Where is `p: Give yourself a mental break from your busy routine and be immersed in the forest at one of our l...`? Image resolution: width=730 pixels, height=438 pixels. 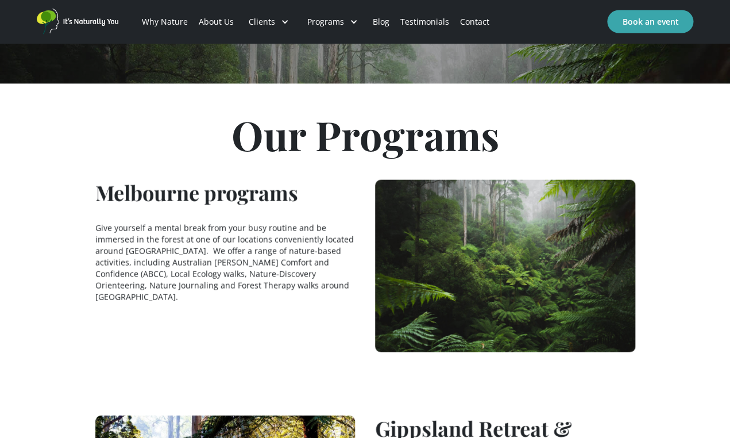
p: Give yourself a mental break from your busy routine and be immersed in the forest at one of our l... is located at coordinates (225, 263).